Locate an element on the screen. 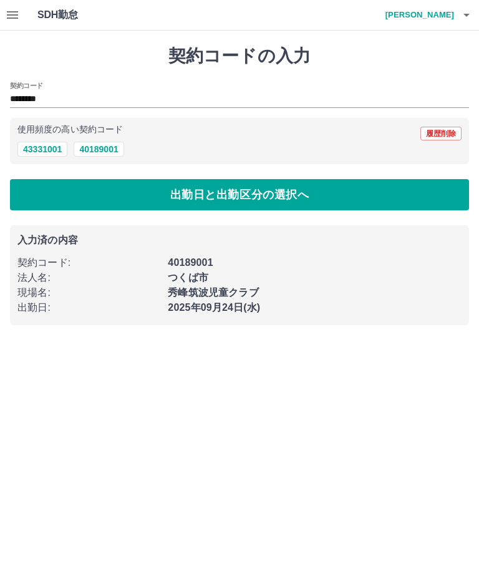 The height and width of the screenshot is (568, 479). b: つくば市 is located at coordinates (188, 277).